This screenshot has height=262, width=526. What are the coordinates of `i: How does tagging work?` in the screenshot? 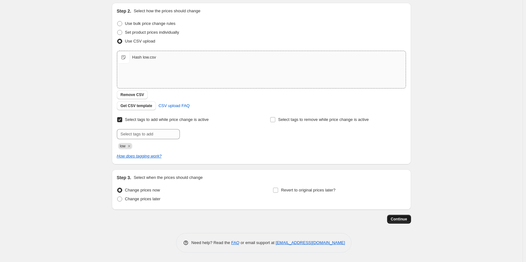 It's located at (139, 156).